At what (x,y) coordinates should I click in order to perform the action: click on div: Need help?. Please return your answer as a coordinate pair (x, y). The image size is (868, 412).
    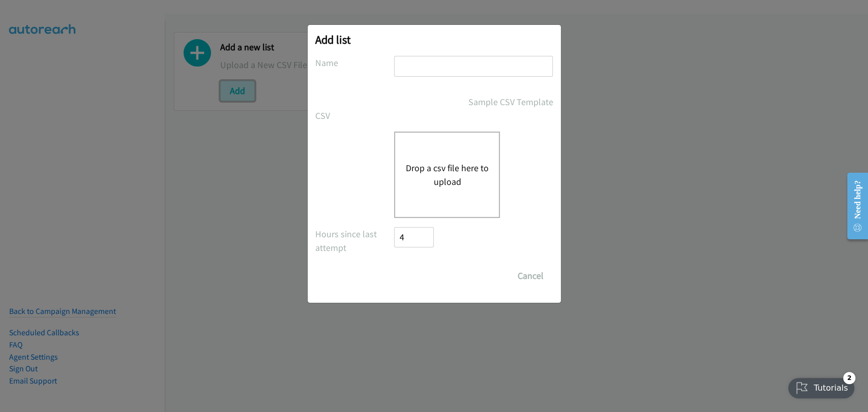
    Looking at the image, I should click on (18, 34).